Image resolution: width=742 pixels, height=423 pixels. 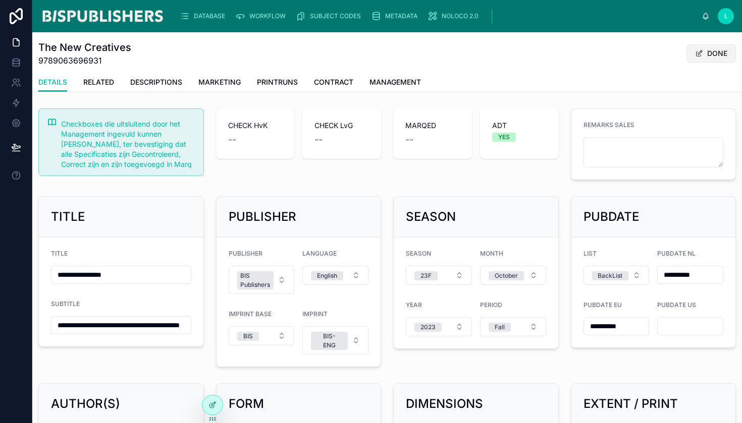 What do you see at coordinates (590, 253) in the screenshot?
I see `span: LIST` at bounding box center [590, 253].